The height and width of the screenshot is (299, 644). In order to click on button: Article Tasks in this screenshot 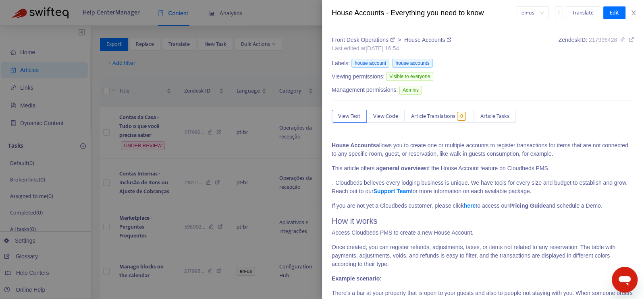, I will do `click(495, 116)`.